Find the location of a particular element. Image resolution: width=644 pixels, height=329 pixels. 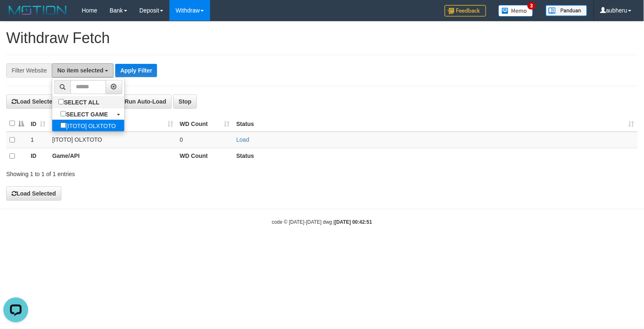

th: Status: activate to sort column ascending is located at coordinates (435, 123).